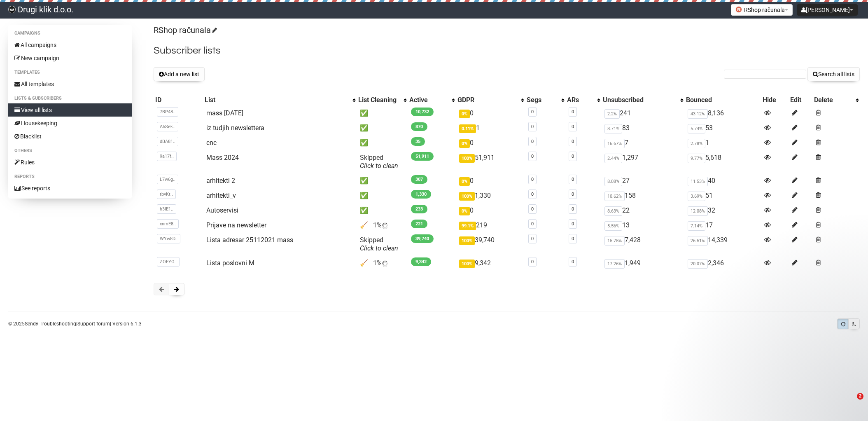 Image resolution: width=868 pixels, height=421 pixels. What do you see at coordinates (490, 263) in the screenshot?
I see `td: 9,342` at bounding box center [490, 263].